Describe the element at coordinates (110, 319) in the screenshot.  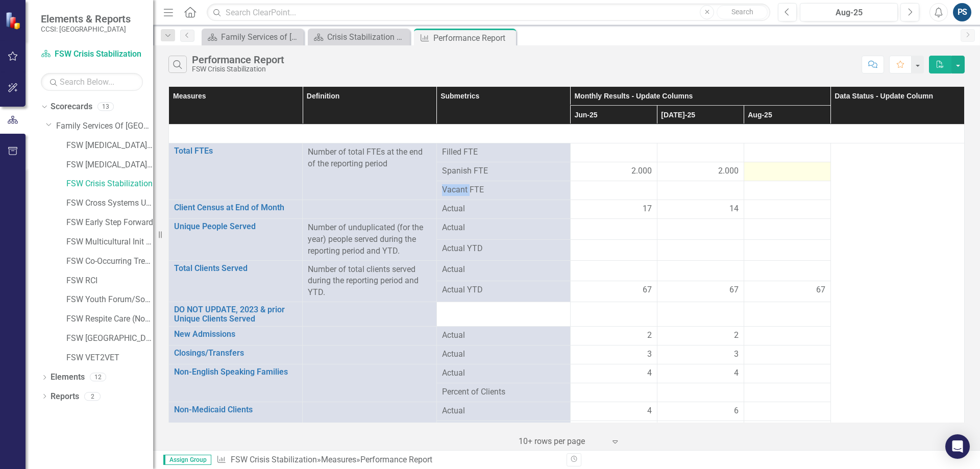
I see `a: FSW Respite Care (Non-HCBS Waiver)` at that location.